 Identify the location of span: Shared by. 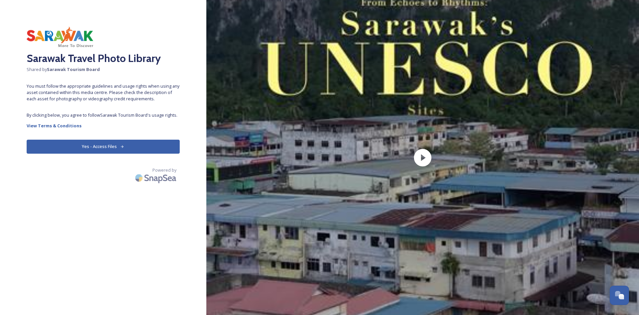
(103, 69).